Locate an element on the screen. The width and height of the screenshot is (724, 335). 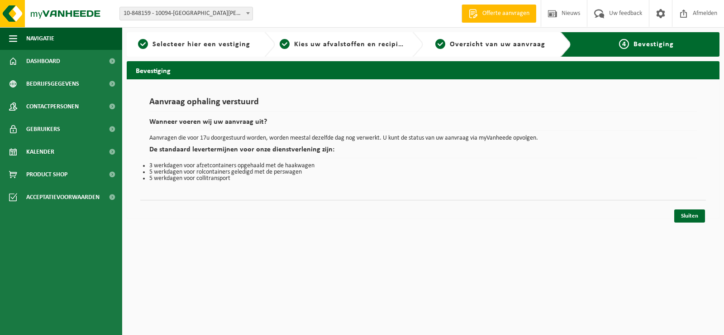
span: Contactpersonen is located at coordinates (53, 106).